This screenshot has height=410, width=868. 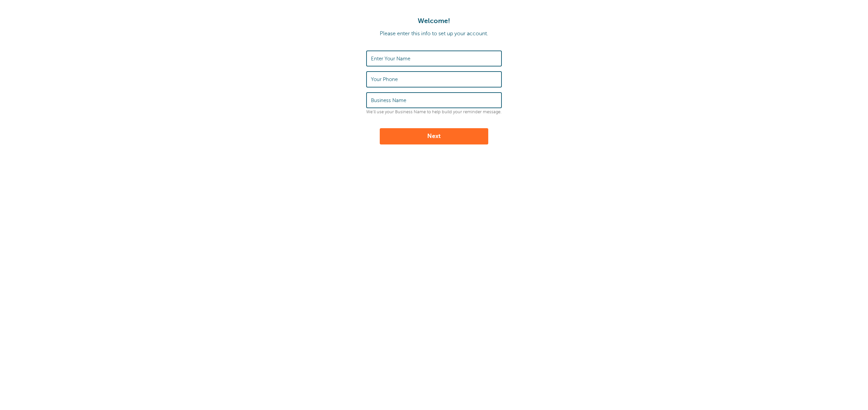 What do you see at coordinates (434, 21) in the screenshot?
I see `h1: Welcome!` at bounding box center [434, 21].